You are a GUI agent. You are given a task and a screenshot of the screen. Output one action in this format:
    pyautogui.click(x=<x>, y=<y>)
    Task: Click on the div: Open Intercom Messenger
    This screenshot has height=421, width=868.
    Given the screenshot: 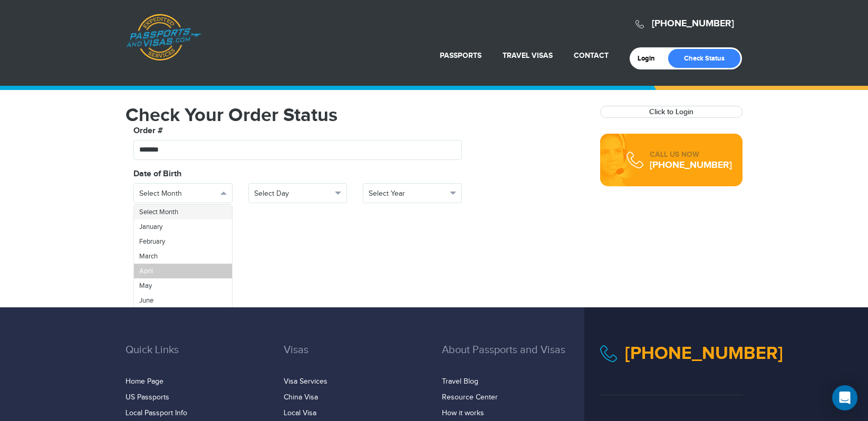 What is the action you would take?
    pyautogui.click(x=844, y=398)
    